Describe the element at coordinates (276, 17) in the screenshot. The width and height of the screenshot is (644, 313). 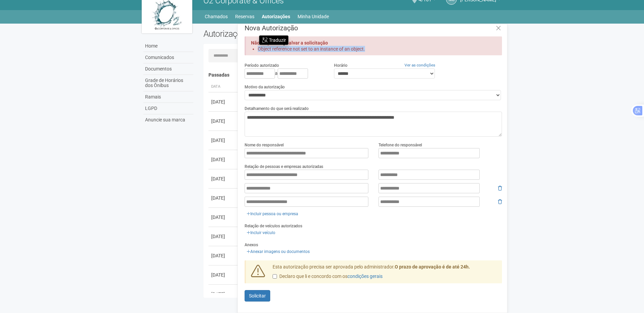
I see `a: Autorizações` at that location.